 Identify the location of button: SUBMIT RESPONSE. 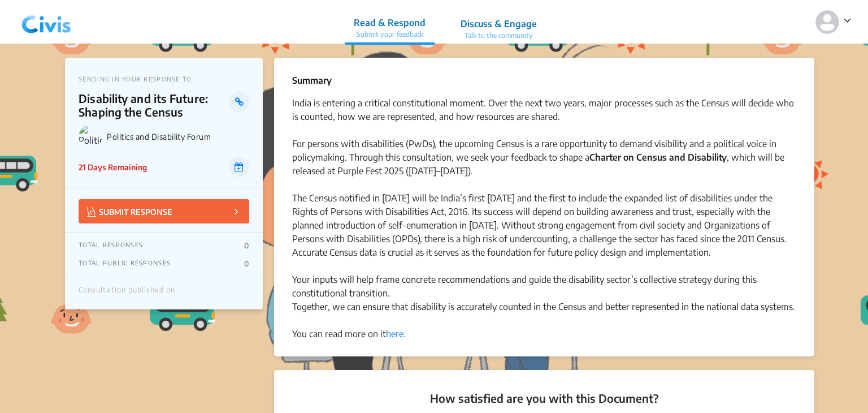
(164, 211).